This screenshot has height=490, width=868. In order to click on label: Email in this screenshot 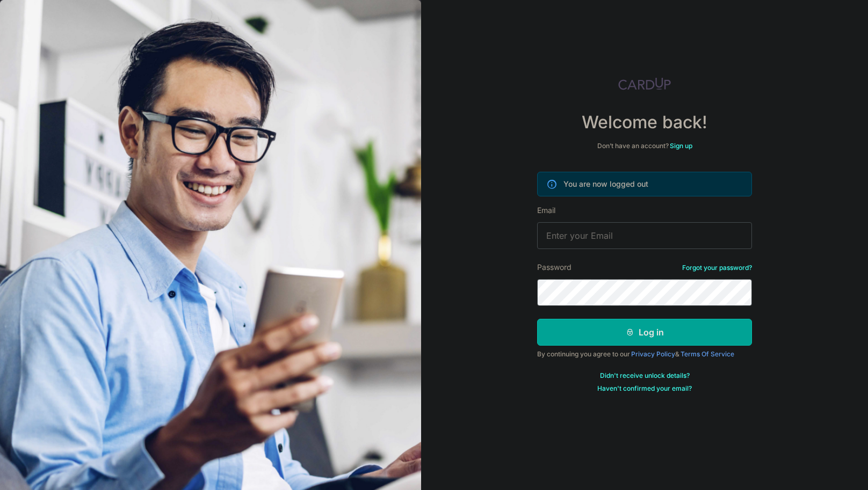, I will do `click(547, 210)`.